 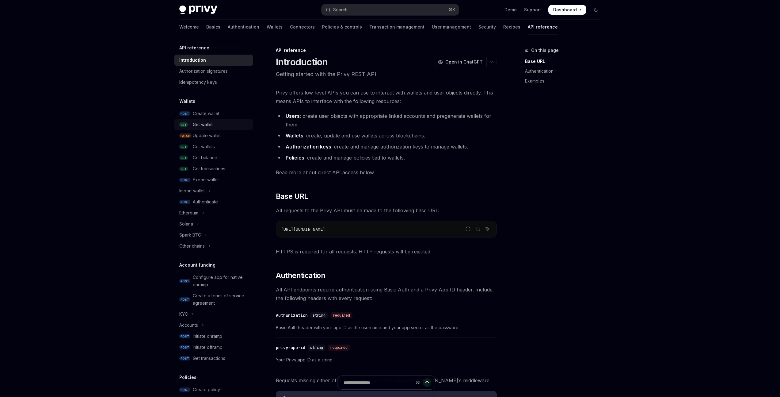 What do you see at coordinates (214, 158) in the screenshot?
I see `a: GETGet balance` at bounding box center [214, 158].